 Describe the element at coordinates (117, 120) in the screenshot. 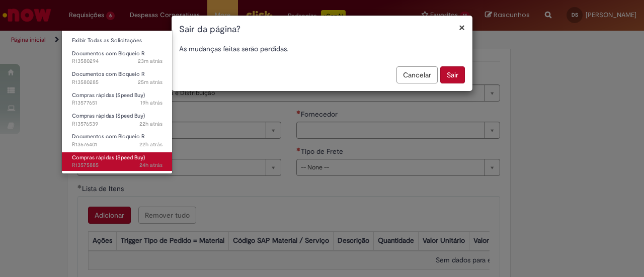

I see `a: Aberto R13576539 : Compras rápidas (Speed Buy)` at that location.